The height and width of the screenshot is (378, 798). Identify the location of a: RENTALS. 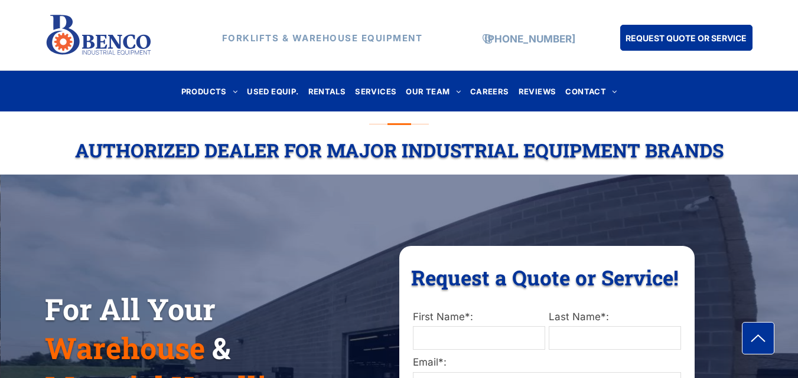
(327, 91).